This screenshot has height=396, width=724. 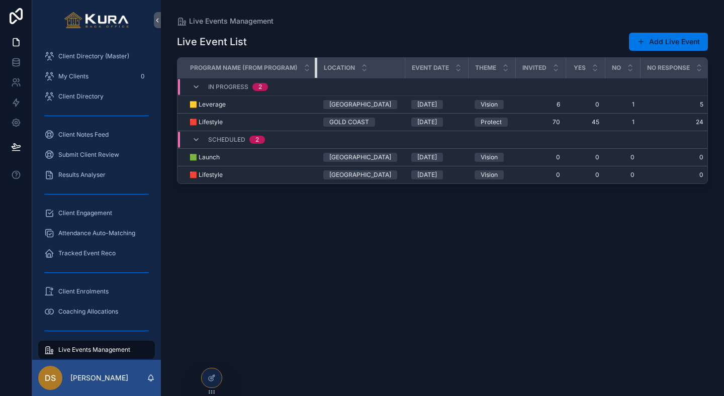 What do you see at coordinates (97, 56) in the screenshot?
I see `a: Client Directory (Master)` at bounding box center [97, 56].